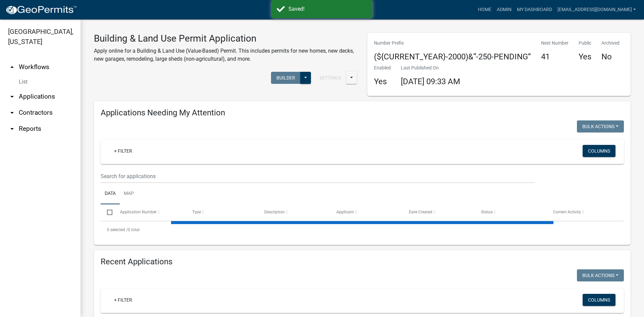 The width and height of the screenshot is (644, 317). What do you see at coordinates (382, 68) in the screenshot?
I see `p: Enabled` at bounding box center [382, 68].